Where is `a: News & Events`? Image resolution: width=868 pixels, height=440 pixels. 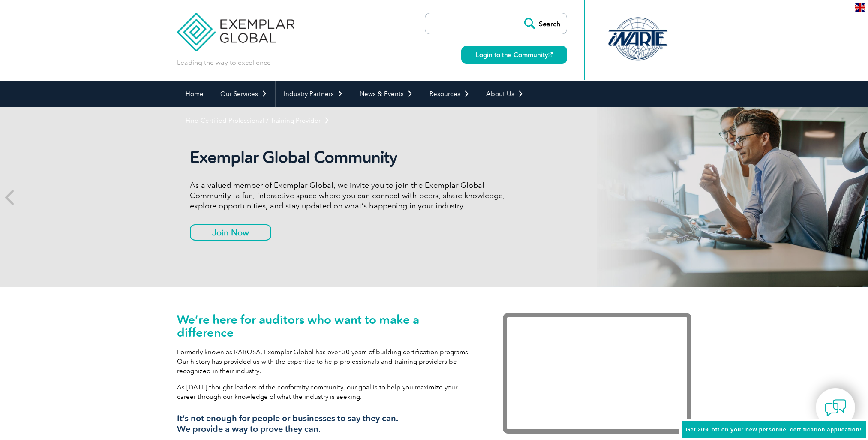 a: News & Events is located at coordinates (386, 94).